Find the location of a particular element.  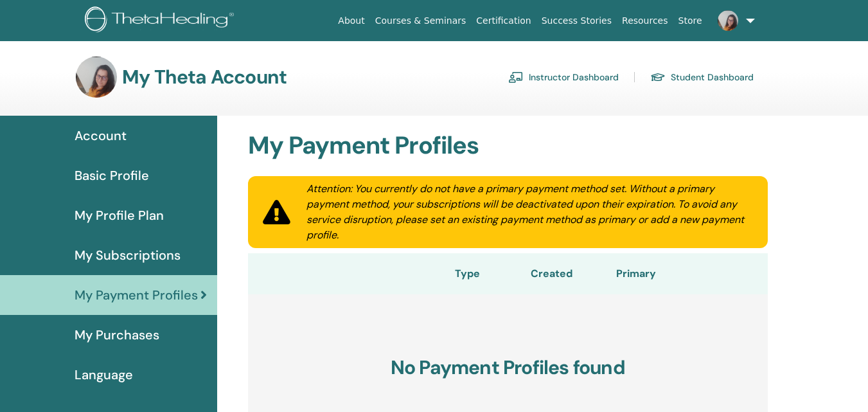

span: My Profile Plan is located at coordinates (119, 216).